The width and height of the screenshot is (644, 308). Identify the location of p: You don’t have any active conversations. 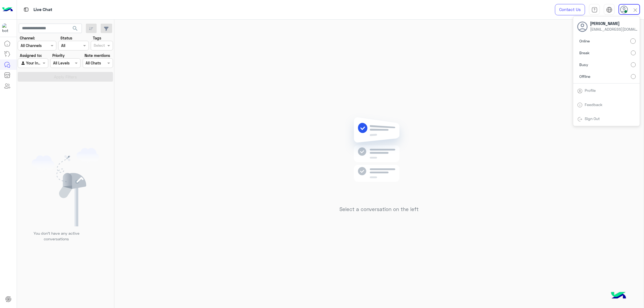
(56, 236).